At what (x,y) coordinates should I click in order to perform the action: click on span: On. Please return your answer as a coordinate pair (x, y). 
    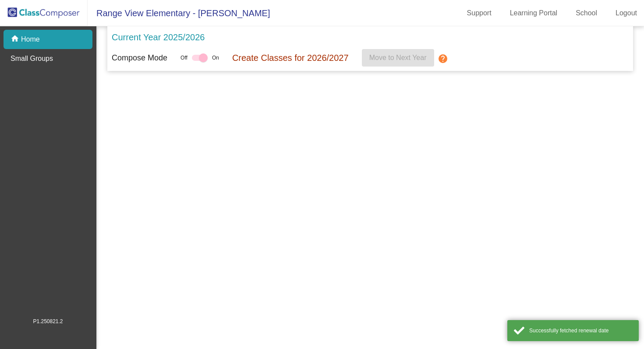
    Looking at the image, I should click on (216, 58).